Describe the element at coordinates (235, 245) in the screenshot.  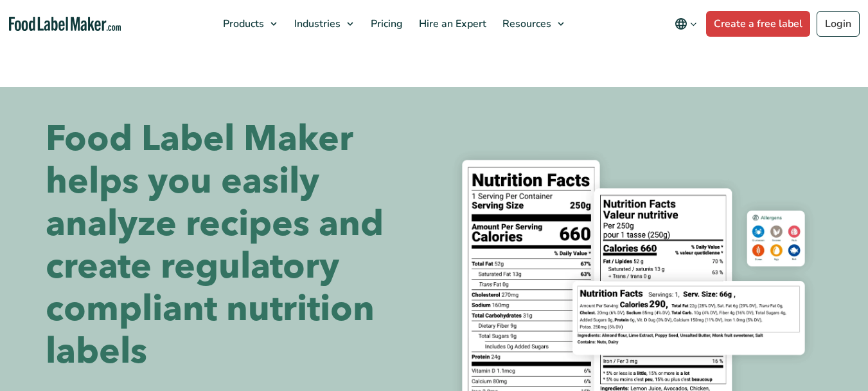
I see `h1: Food Label Maker helps you easily analyze recipes and create regulatory compliant nutrition labels` at that location.